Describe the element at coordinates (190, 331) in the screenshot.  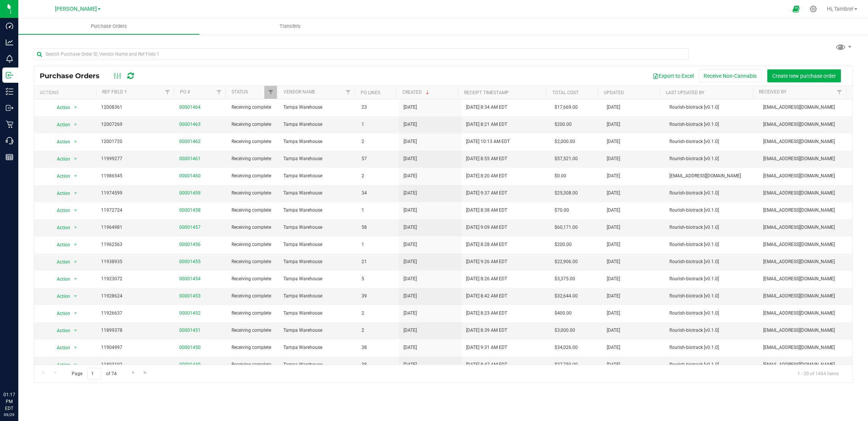
I see `a: 00001451` at that location.